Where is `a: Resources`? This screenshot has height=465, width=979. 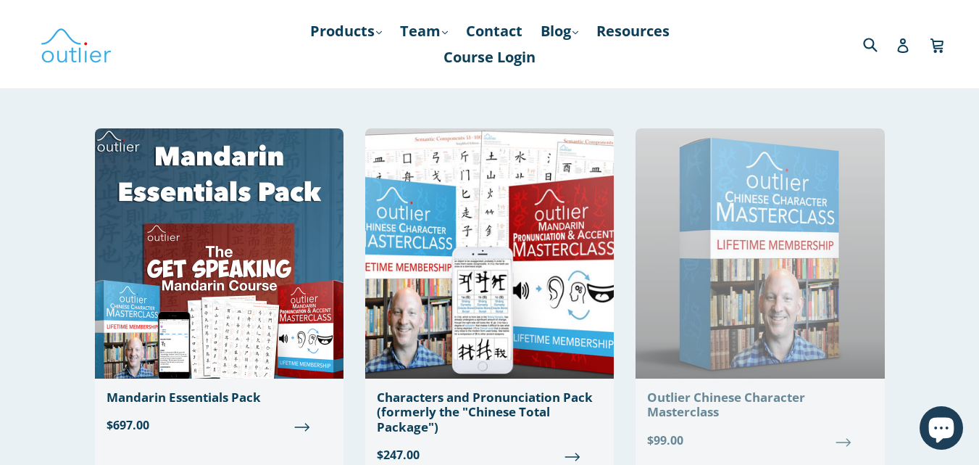 a: Resources is located at coordinates (633, 31).